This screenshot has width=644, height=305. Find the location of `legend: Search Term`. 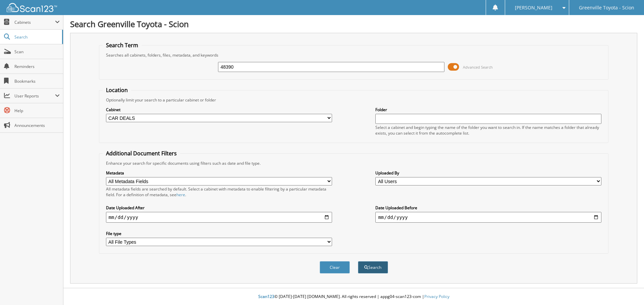

legend: Search Term is located at coordinates (122, 45).